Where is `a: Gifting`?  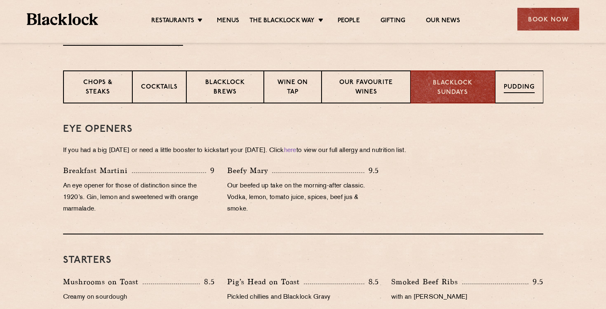
a: Gifting is located at coordinates (393, 21).